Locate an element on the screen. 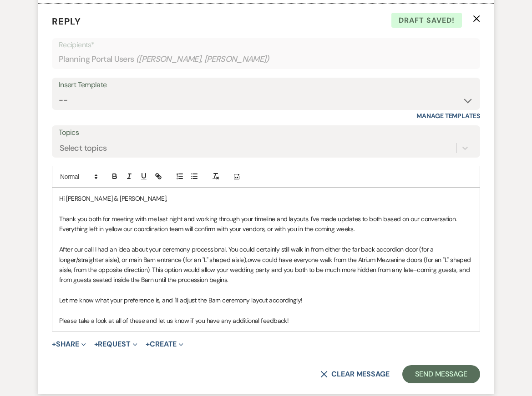  button: Request is located at coordinates (115, 344).